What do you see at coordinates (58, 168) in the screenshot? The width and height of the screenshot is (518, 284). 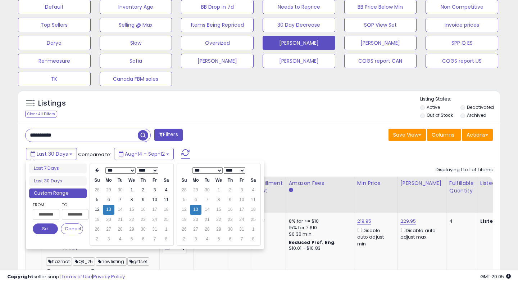 I see `li: Last 7 Days` at bounding box center [58, 168].